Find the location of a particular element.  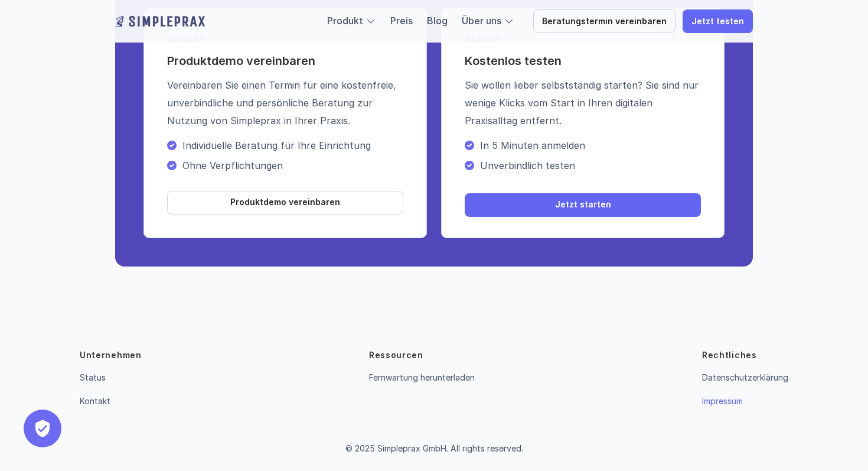

a: Produktdemo vereinbaren is located at coordinates (285, 202).